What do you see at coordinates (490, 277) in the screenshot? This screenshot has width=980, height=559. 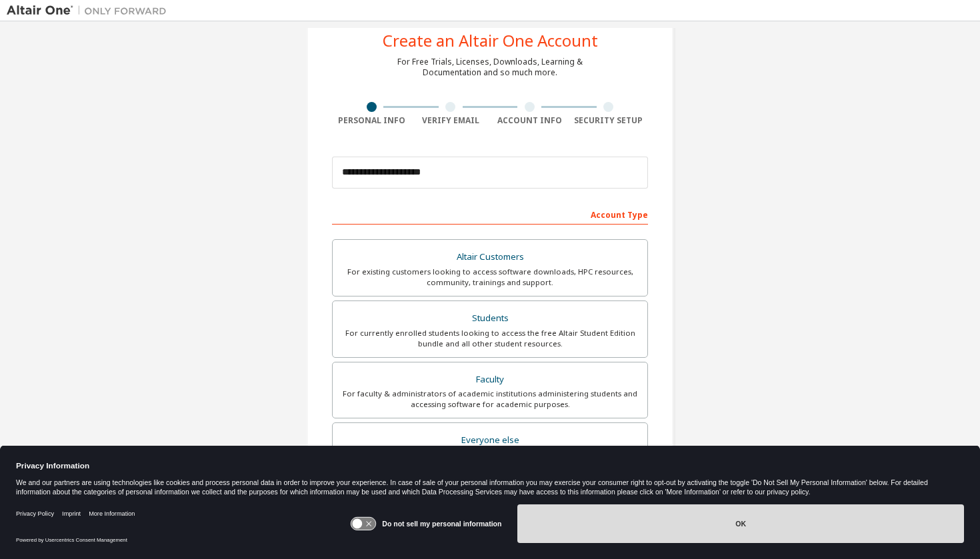 I see `div: For existing customers looking to access software downloads, HPC resources, community, trainings ...` at bounding box center [490, 277].